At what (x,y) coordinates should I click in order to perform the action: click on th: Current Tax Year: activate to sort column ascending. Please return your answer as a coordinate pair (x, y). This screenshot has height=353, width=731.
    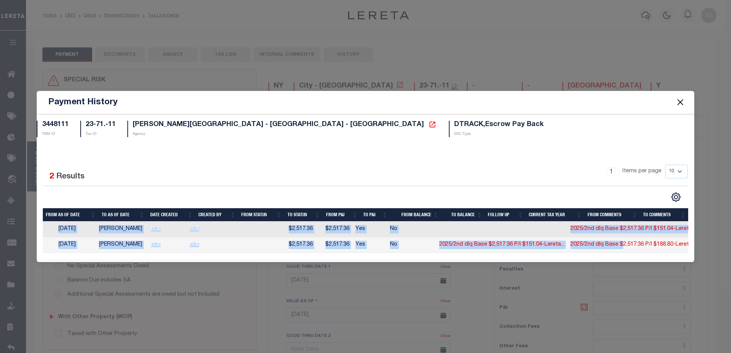
    Looking at the image, I should click on (555, 215).